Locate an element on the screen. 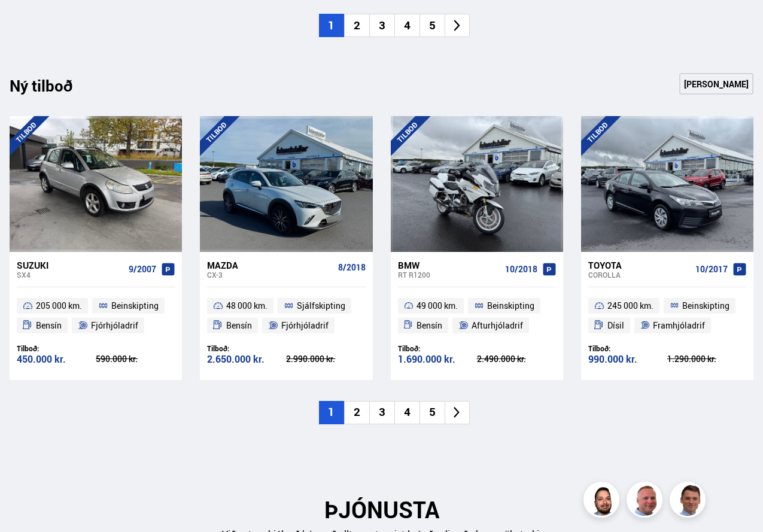  h2: ÞJÓNUSTA is located at coordinates (381, 510).